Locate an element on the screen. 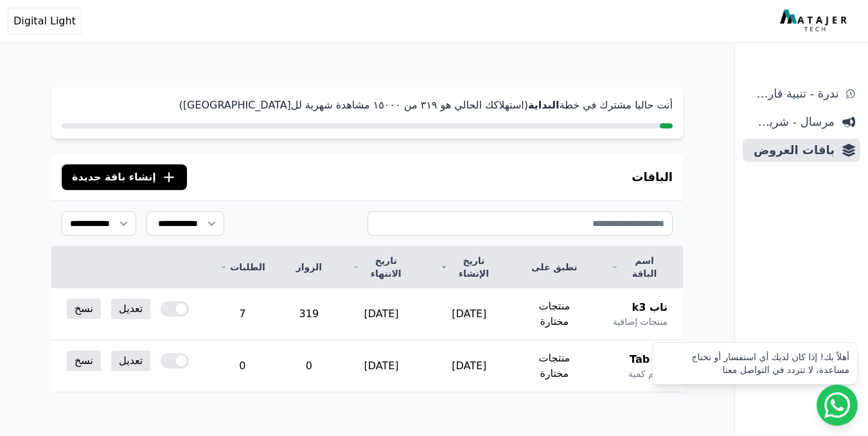 The image size is (868, 436). button: Digital Light is located at coordinates (44, 21).